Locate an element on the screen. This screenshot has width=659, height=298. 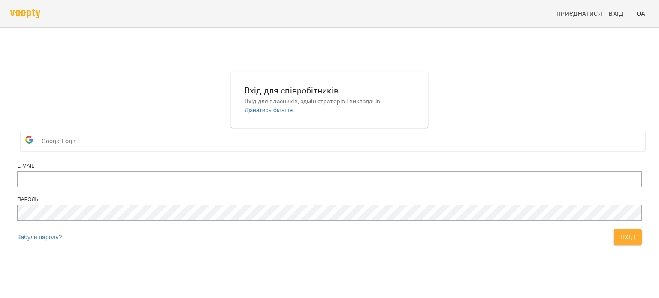
a: Дізнатись більше is located at coordinates (268, 110).